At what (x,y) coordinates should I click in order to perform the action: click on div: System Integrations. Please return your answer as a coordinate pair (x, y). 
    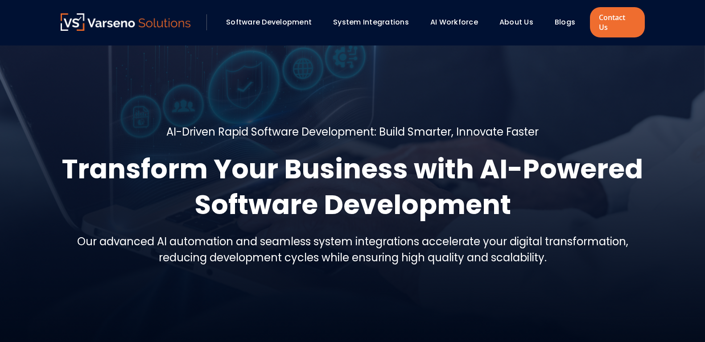
    Looking at the image, I should click on (375, 22).